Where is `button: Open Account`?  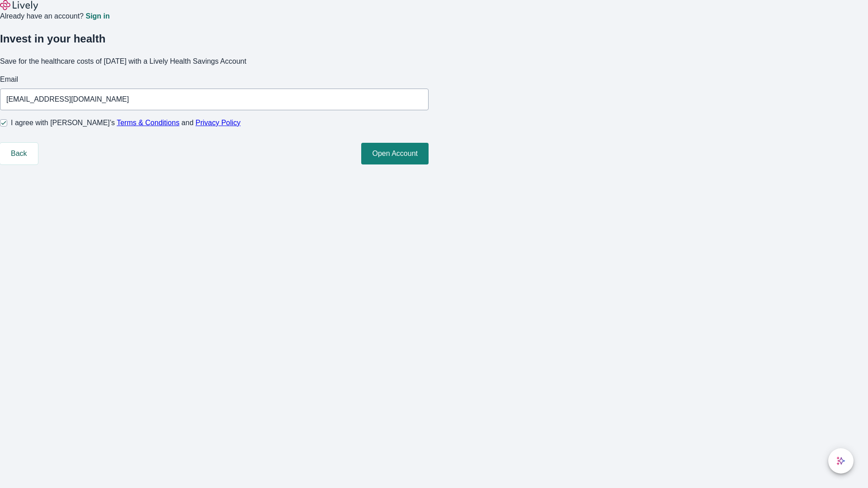
button: Open Account is located at coordinates (395, 154).